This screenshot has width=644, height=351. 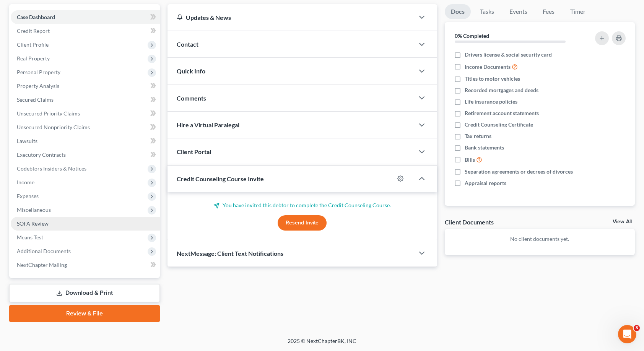 I want to click on a: Lawsuits, so click(x=85, y=141).